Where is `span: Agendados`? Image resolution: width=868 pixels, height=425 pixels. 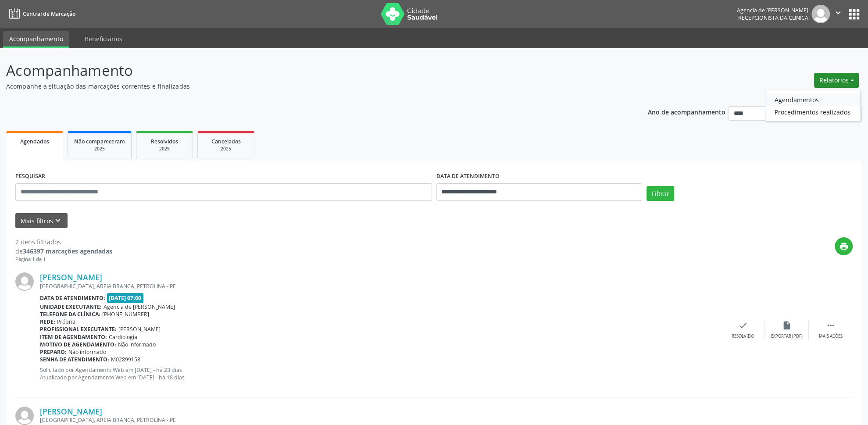
span: Agendados is located at coordinates (35, 141).